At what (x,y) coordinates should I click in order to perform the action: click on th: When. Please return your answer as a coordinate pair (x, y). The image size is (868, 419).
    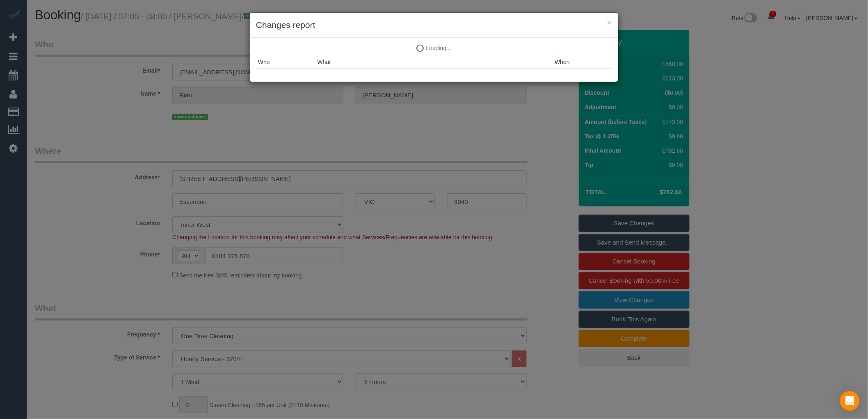
    Looking at the image, I should click on (582, 62).